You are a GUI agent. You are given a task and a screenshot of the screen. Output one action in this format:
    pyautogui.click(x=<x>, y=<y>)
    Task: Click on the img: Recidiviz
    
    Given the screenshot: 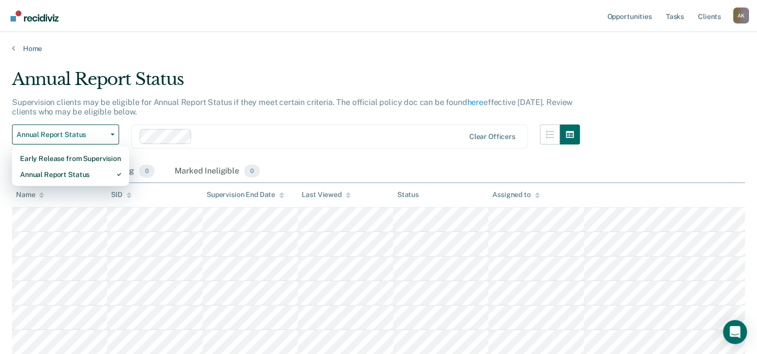 What is the action you would take?
    pyautogui.click(x=35, y=16)
    